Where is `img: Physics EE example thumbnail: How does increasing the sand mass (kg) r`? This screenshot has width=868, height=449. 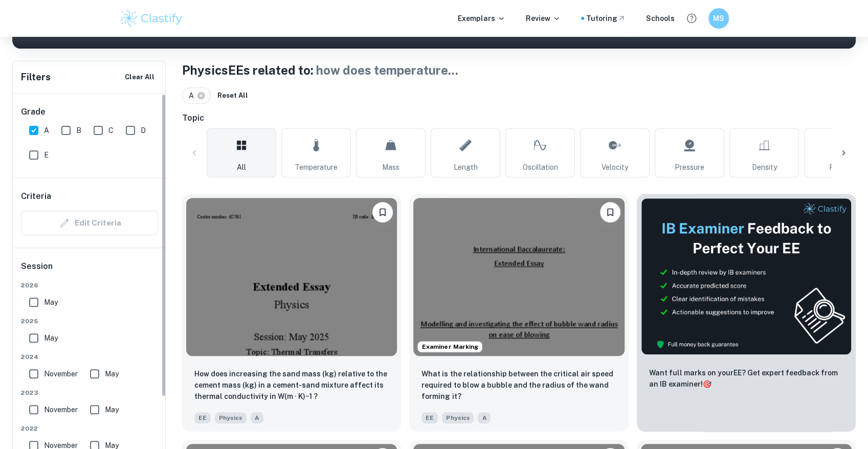 img: Physics EE example thumbnail: How does increasing the sand mass (kg) r is located at coordinates (291, 276).